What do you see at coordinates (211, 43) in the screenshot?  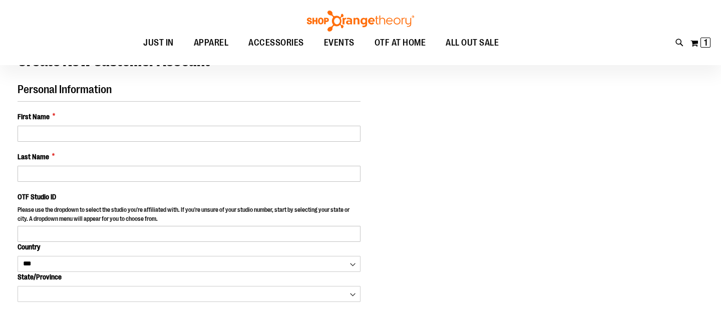 I see `span: APPAREL` at bounding box center [211, 43].